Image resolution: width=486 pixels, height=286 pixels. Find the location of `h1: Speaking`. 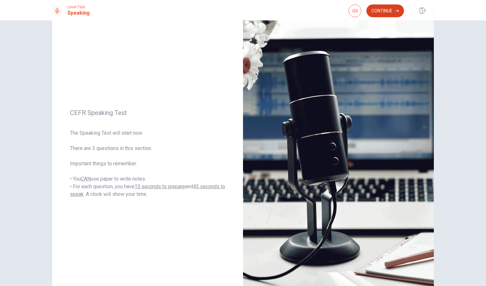

h1: Speaking is located at coordinates (79, 13).